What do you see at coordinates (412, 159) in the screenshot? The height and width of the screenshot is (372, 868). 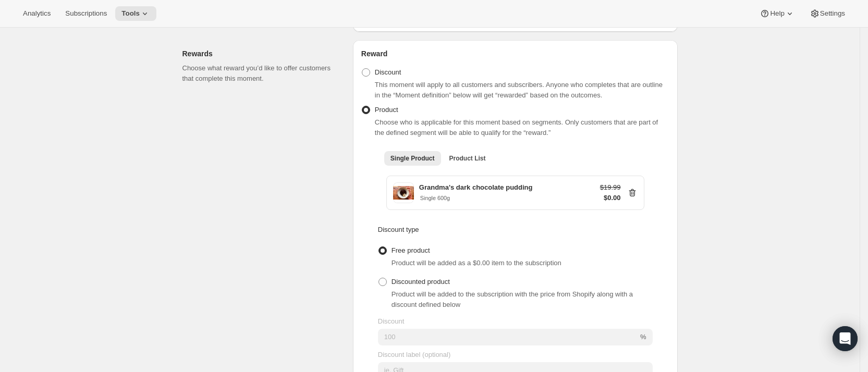 I see `button: Single Product` at bounding box center [412, 159].